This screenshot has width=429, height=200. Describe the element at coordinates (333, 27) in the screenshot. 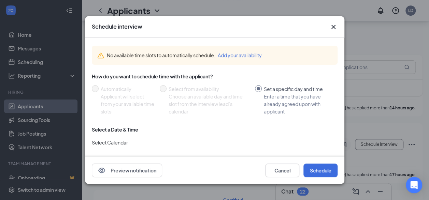

I see `button: Close` at that location.